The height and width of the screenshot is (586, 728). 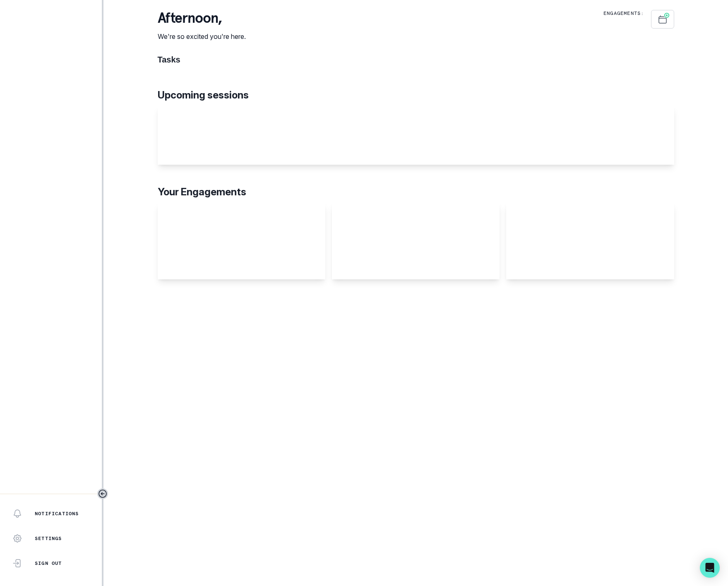 I want to click on p: Engagements:, so click(x=623, y=13).